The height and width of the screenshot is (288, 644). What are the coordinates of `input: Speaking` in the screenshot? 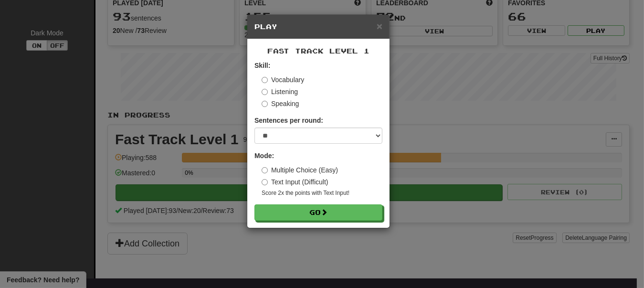 It's located at (264, 103).